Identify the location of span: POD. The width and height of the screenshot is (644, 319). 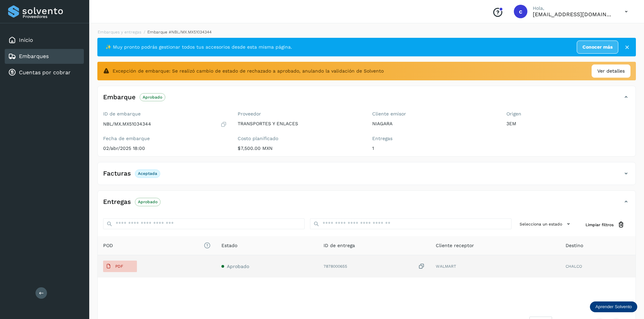
(157, 246).